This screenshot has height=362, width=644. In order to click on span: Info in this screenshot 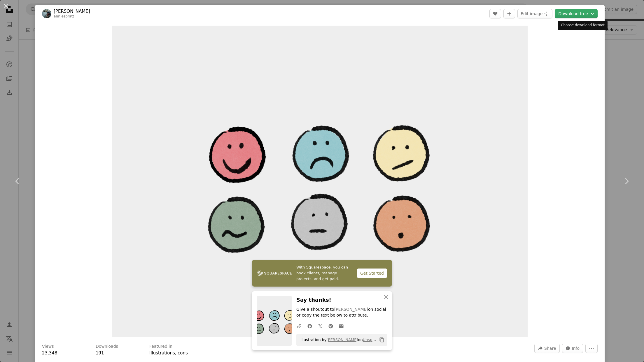, I will do `click(576, 349)`.